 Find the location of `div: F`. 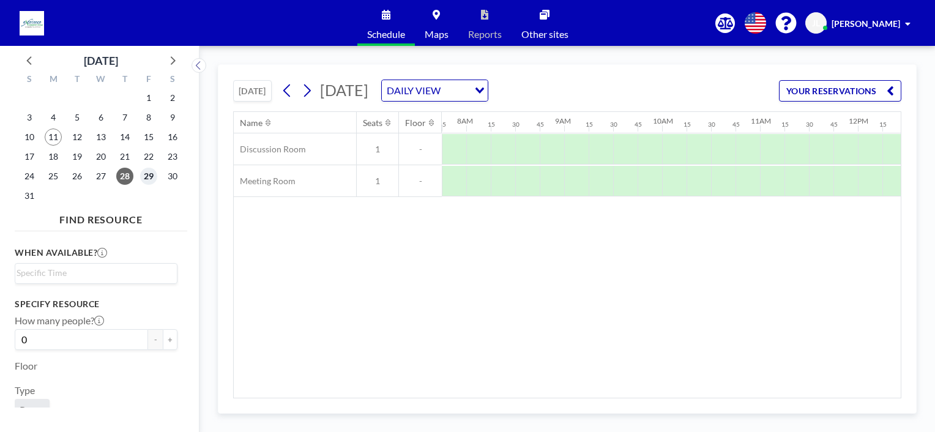

div: F is located at coordinates (148, 80).